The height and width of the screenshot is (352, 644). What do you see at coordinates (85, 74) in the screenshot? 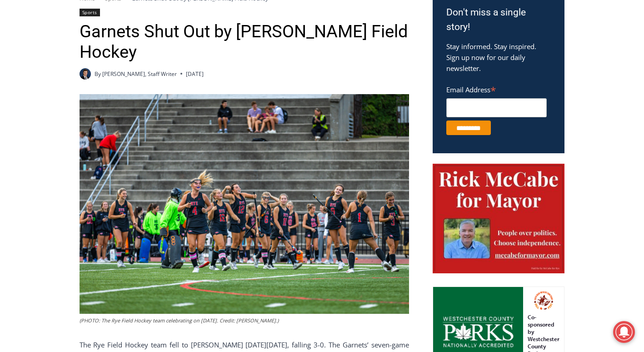
I see `a: Author image` at bounding box center [85, 74].